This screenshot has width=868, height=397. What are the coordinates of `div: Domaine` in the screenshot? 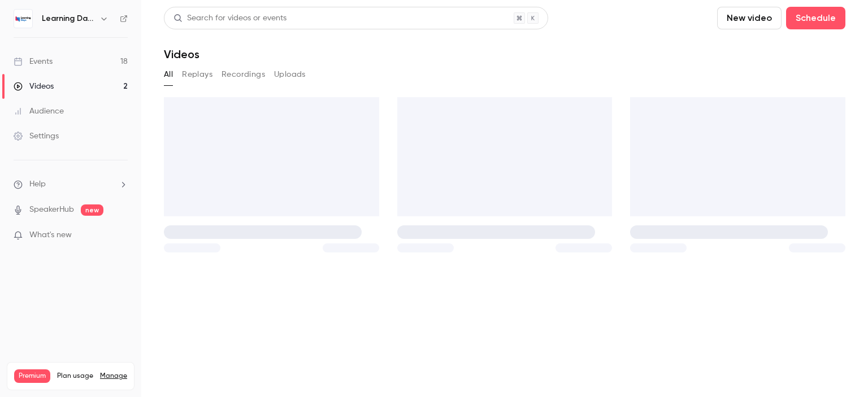 It's located at (72, 70).